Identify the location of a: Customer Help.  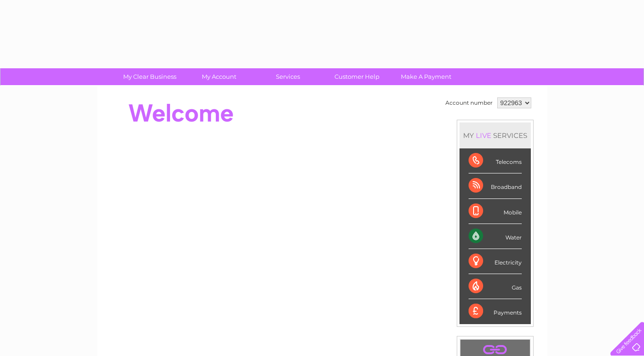
(357, 76).